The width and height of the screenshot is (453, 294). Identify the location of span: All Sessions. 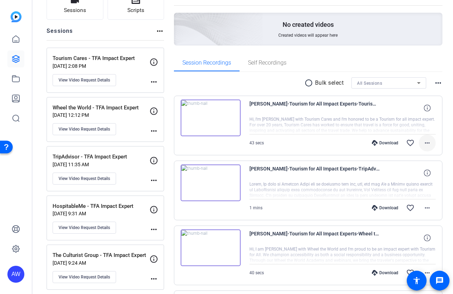
(370, 83).